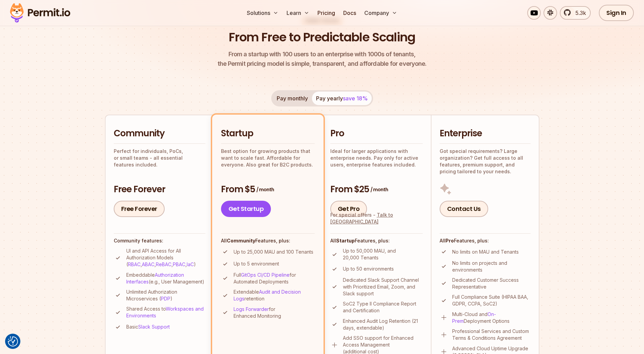  What do you see at coordinates (139, 209) in the screenshot?
I see `a: Free Forever` at bounding box center [139, 209].